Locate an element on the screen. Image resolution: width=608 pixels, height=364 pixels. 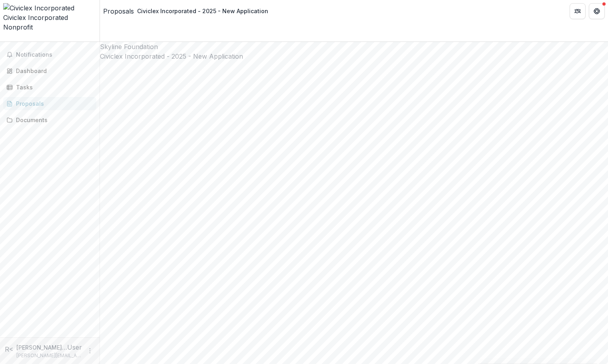
h2: Civiclex Incorporated - 2025 - New Application is located at coordinates (354, 56).